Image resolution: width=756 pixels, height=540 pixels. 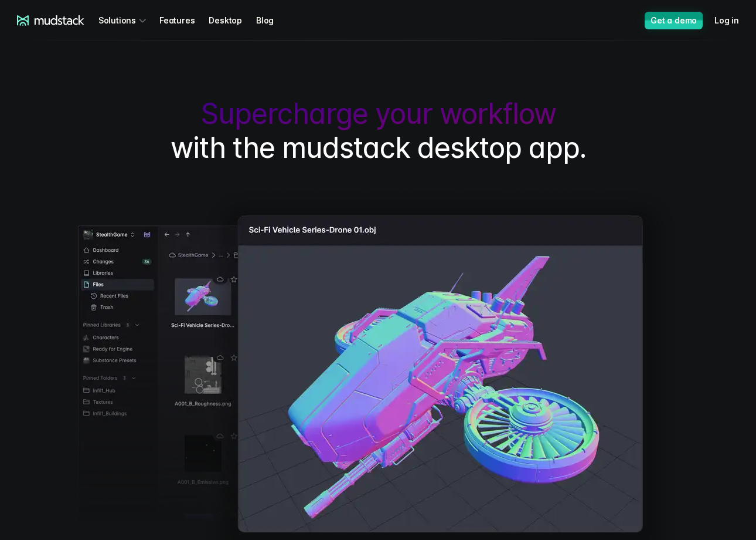 What do you see at coordinates (50, 21) in the screenshot?
I see `a: mudstack logo` at bounding box center [50, 21].